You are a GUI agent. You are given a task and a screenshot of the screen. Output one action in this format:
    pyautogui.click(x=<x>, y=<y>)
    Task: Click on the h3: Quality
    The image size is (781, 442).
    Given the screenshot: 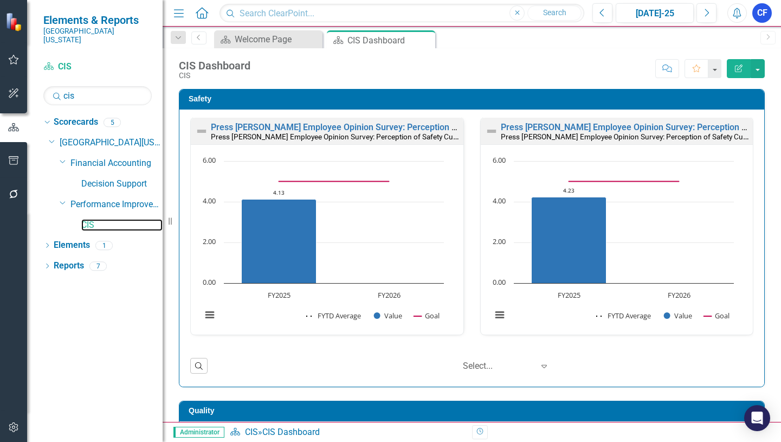 What is the action you would take?
    pyautogui.click(x=474, y=410)
    